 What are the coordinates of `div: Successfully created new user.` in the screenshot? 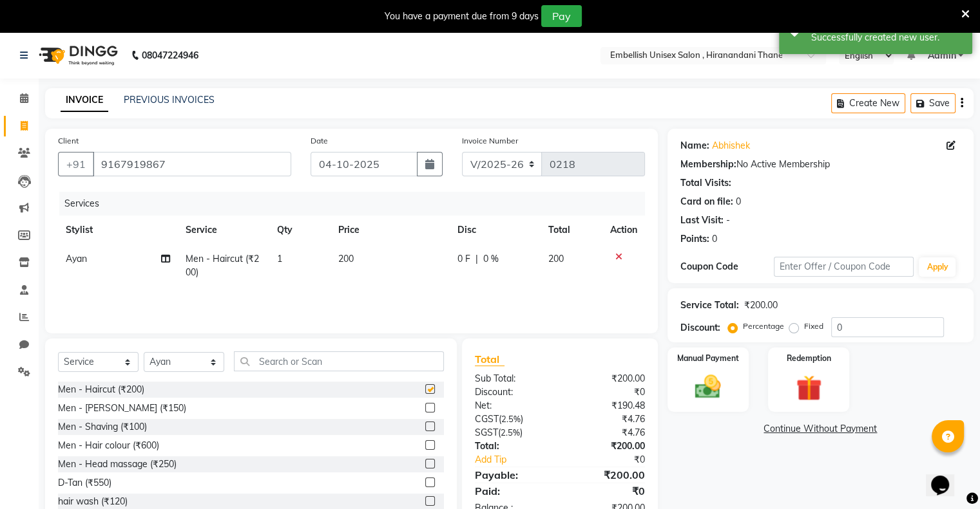 It's located at (887, 37).